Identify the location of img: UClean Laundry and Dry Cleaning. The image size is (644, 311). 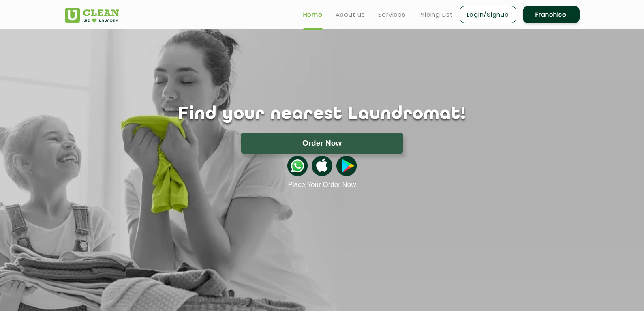
(92, 15).